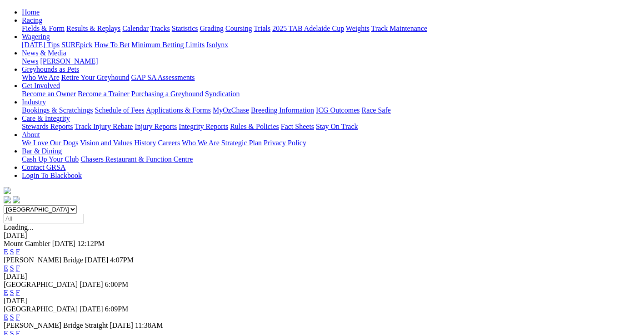 The width and height of the screenshot is (644, 335). What do you see at coordinates (331, 62) in the screenshot?
I see `div: News & Media` at bounding box center [331, 62].